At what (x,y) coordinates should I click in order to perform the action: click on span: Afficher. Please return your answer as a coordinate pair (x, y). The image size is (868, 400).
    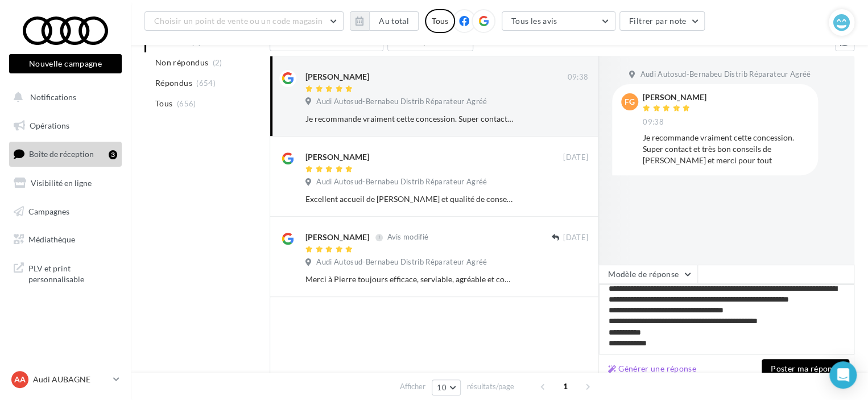
    Looking at the image, I should click on (413, 386).